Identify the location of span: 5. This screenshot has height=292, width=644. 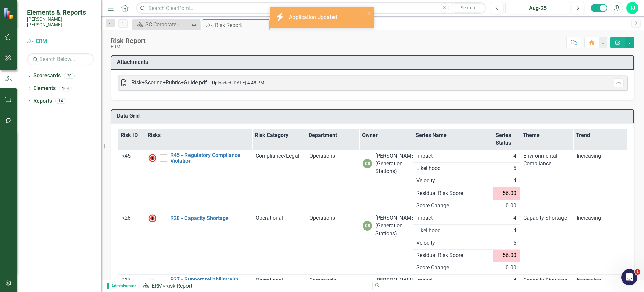
(515, 242).